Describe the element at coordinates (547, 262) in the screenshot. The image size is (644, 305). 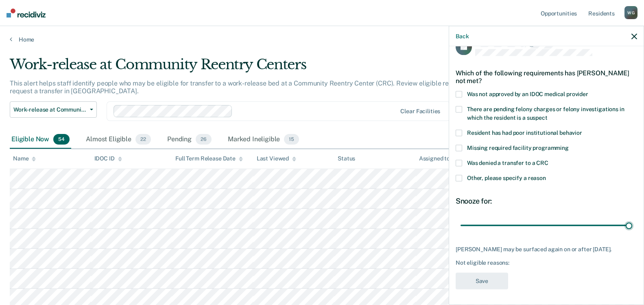
I see `div: Not eligible reasons:` at that location.